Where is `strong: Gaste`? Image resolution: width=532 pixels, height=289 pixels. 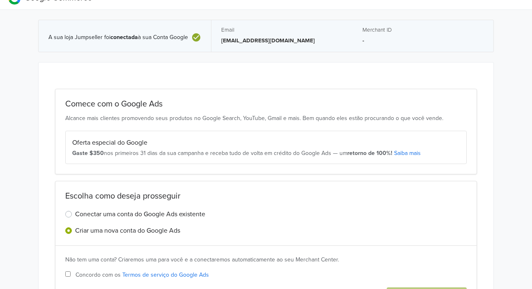 strong: Gaste is located at coordinates (80, 153).